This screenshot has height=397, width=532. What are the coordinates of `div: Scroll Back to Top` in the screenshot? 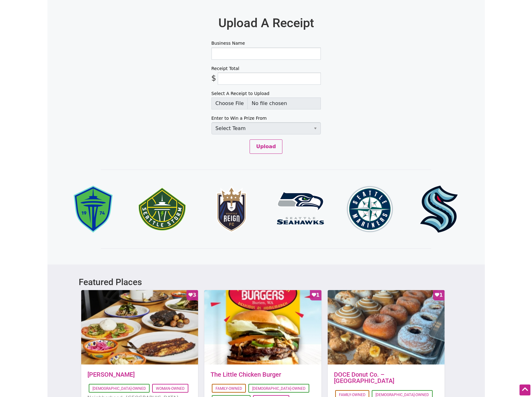 It's located at (524, 389).